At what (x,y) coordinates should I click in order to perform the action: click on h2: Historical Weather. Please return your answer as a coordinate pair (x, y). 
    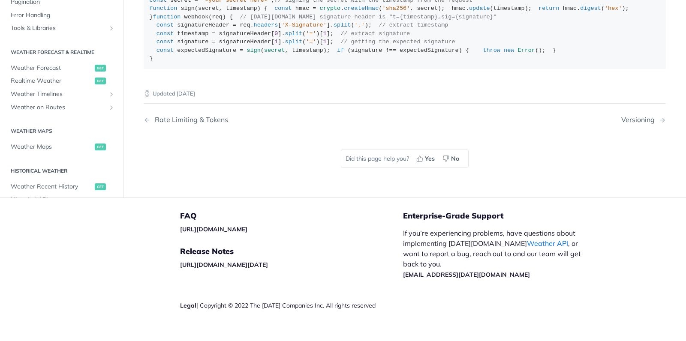
    Looking at the image, I should click on (62, 171).